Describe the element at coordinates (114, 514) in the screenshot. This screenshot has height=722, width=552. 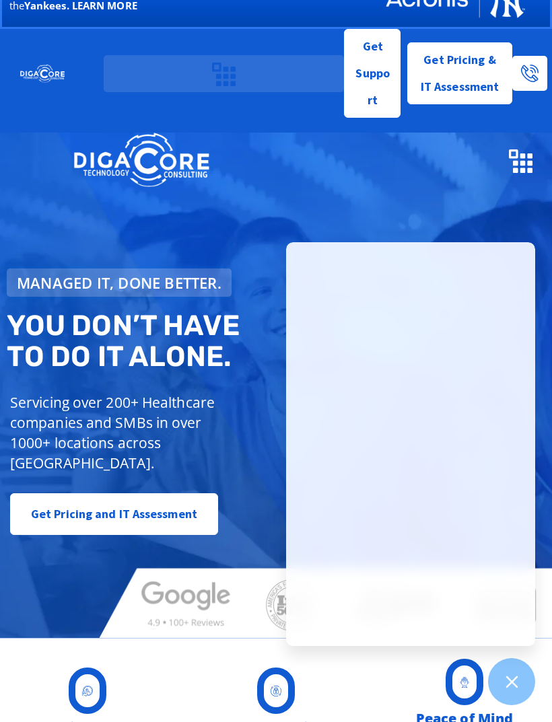
I see `span: Get Pricing and IT Assessment` at that location.